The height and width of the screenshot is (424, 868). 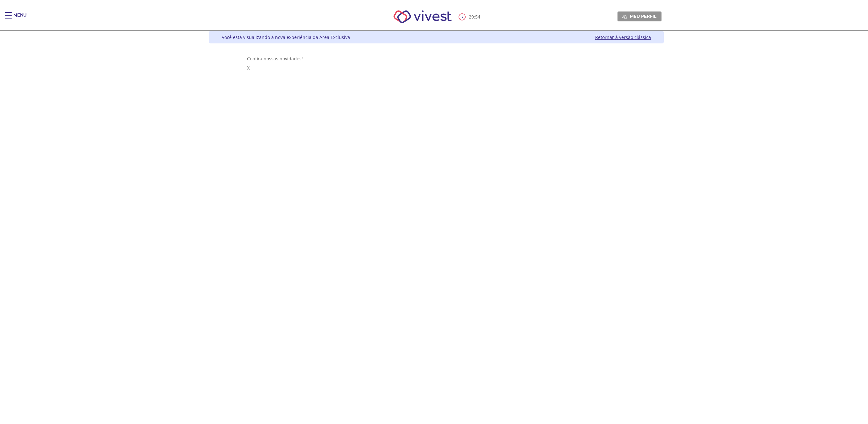 I want to click on span: X, so click(x=248, y=68).